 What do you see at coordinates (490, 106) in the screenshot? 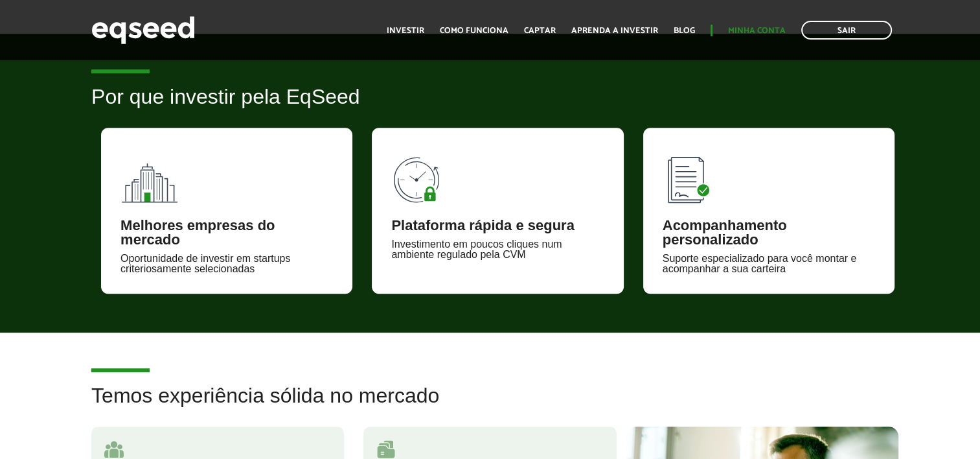
I see `h2: Por que investir pela EqSeed` at bounding box center [490, 106].